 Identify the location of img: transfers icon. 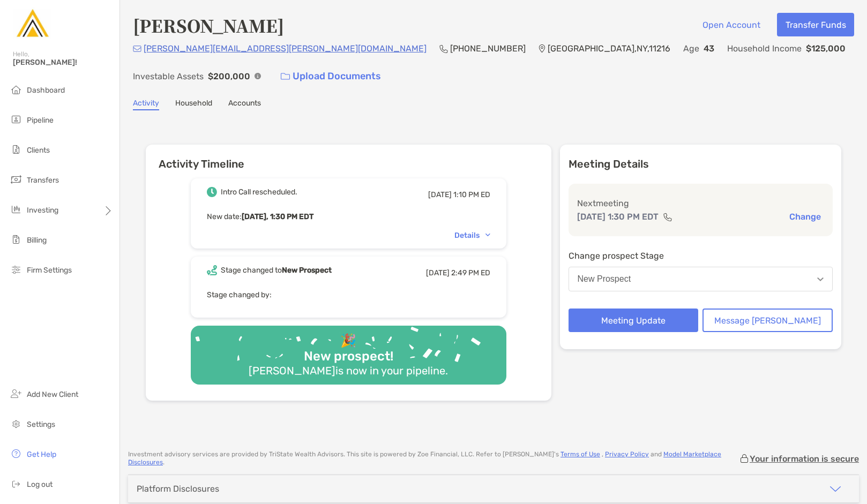
(16, 180).